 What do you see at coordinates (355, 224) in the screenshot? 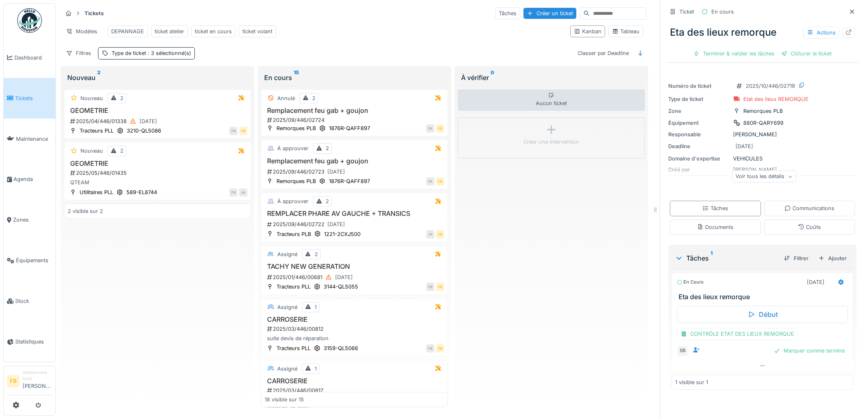
I see `div: 2025/09/446/02722` at bounding box center [355, 224].